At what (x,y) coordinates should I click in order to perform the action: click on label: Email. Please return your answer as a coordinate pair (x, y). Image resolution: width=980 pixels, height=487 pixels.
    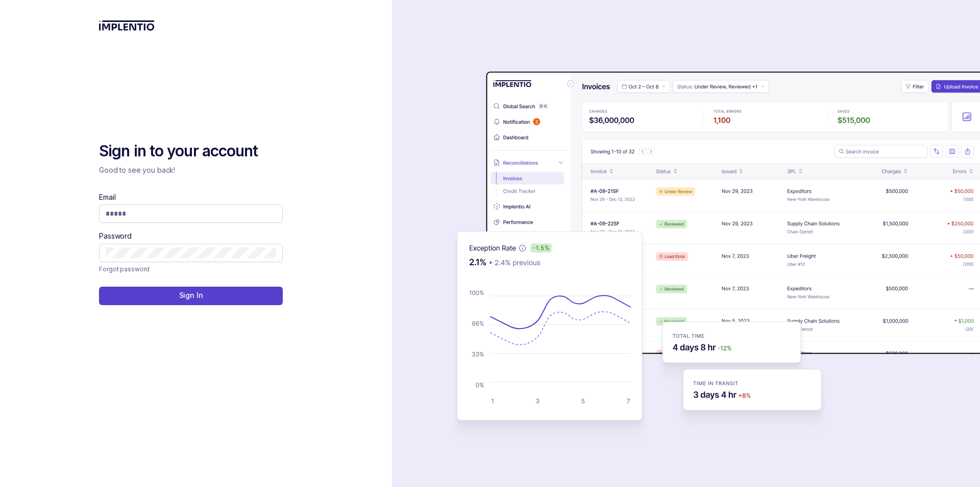
    Looking at the image, I should click on (107, 197).